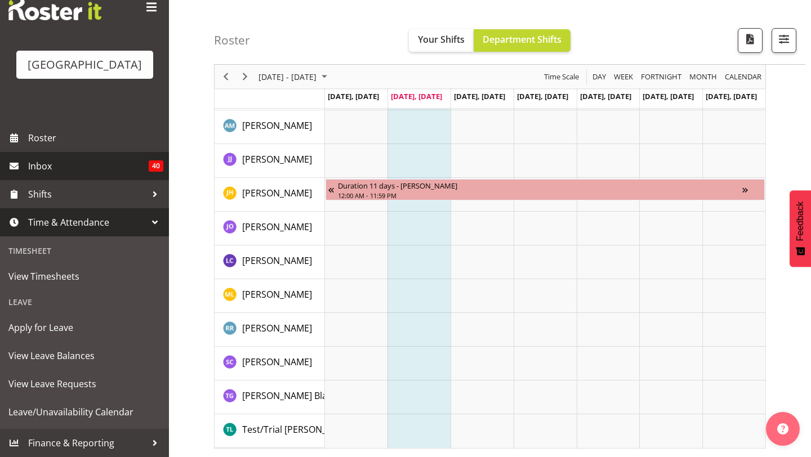 Image resolution: width=811 pixels, height=457 pixels. Describe the element at coordinates (270, 229) in the screenshot. I see `td: Jayden O'Byrne resource` at that location.